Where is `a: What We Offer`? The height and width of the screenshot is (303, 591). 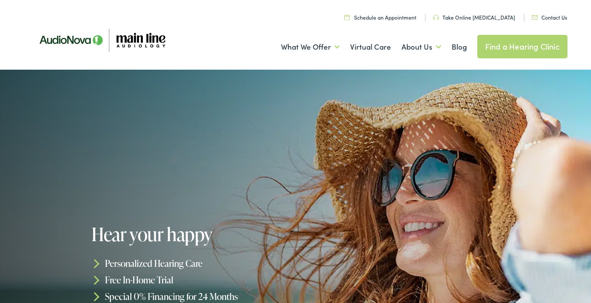
a: What We Offer is located at coordinates (310, 47).